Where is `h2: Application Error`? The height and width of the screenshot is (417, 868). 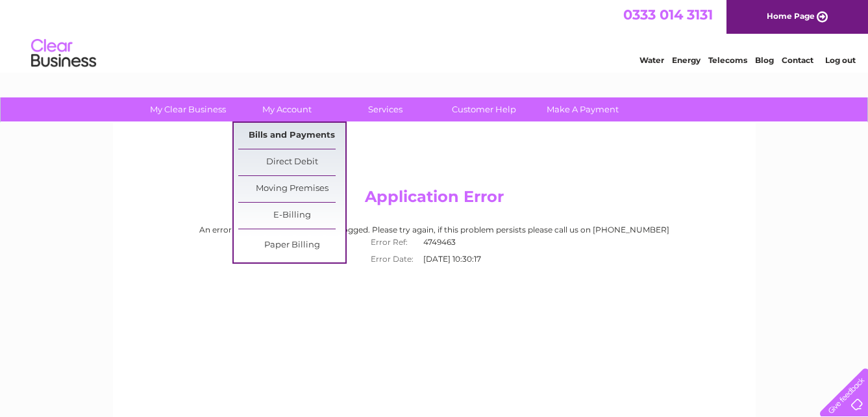
h2: Application Error is located at coordinates (434, 200).